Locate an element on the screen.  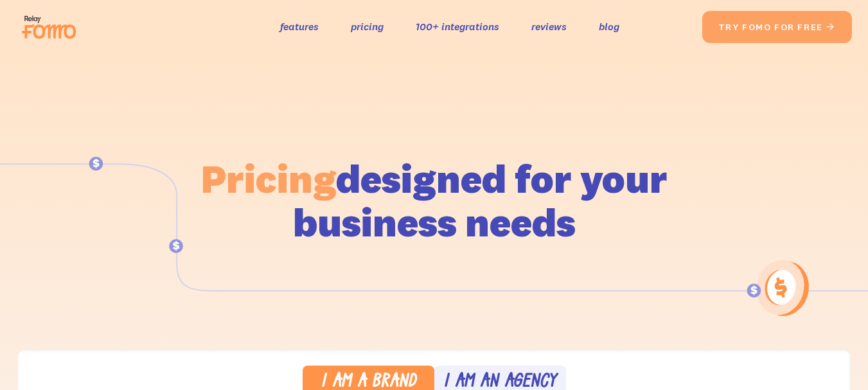
a: try fomo for free is located at coordinates (777, 27).